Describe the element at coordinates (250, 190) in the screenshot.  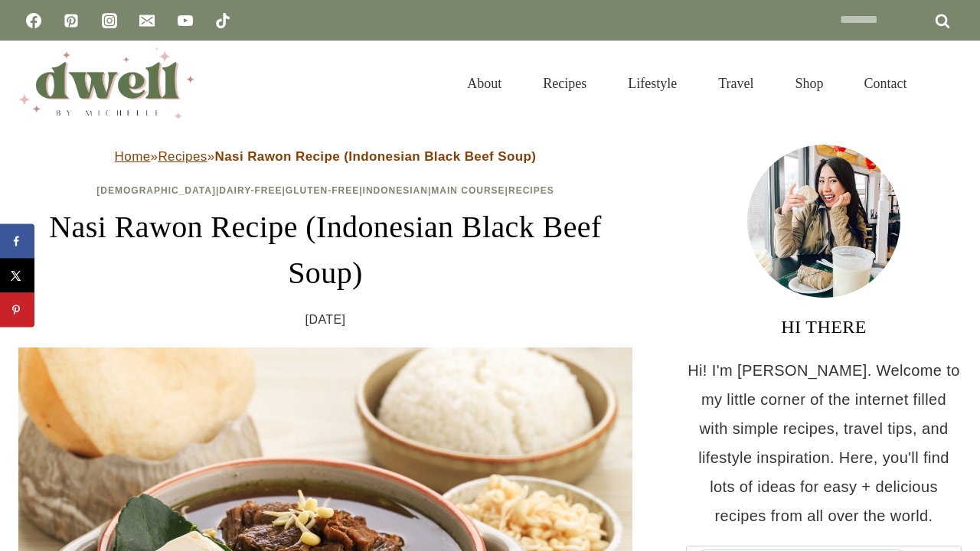
I see `a: Dairy-Free` at that location.